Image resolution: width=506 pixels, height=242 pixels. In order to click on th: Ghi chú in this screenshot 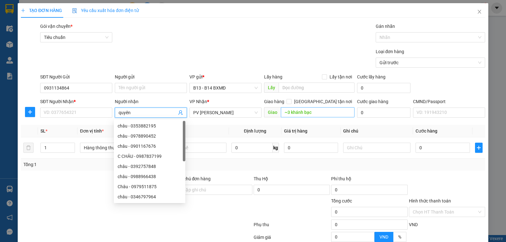, I will do `click(376, 131)`.